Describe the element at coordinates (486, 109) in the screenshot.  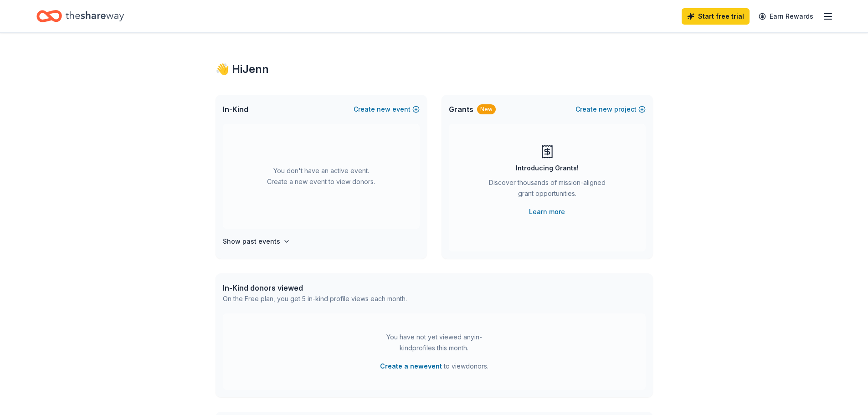
I see `div: New` at that location.